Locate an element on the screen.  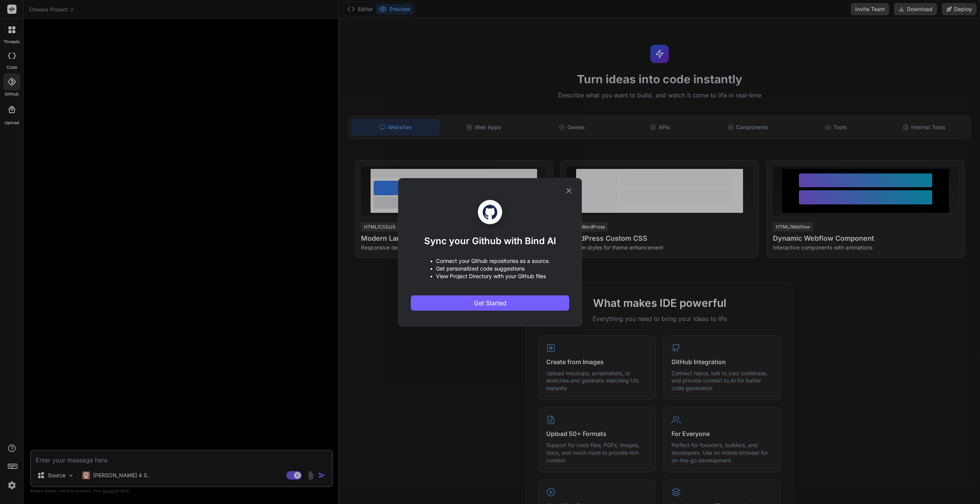
p: • Connect your Github repositories as a source. is located at coordinates (490, 261).